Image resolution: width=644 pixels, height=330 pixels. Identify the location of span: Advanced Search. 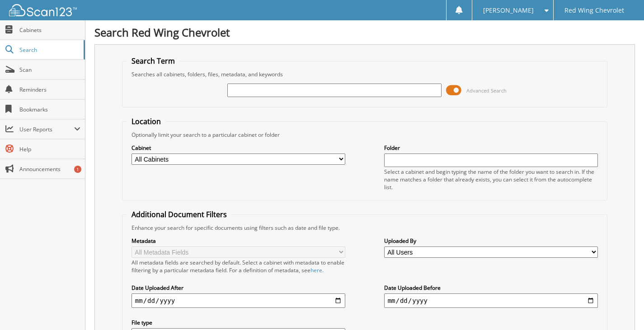
(486, 90).